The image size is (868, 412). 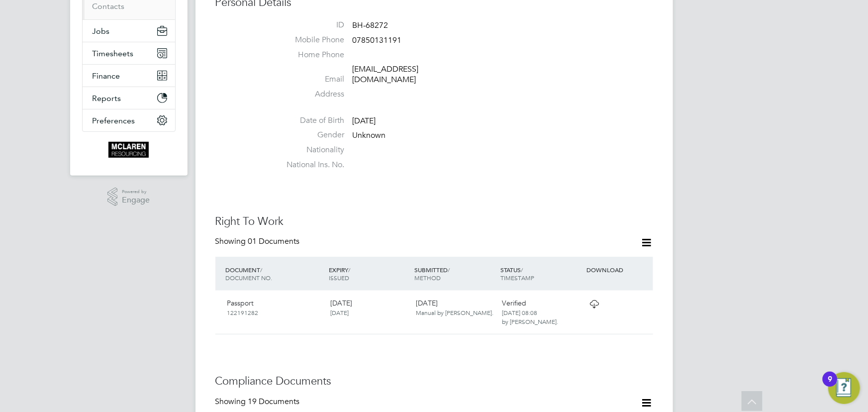 I want to click on label: Home Phone, so click(x=310, y=55).